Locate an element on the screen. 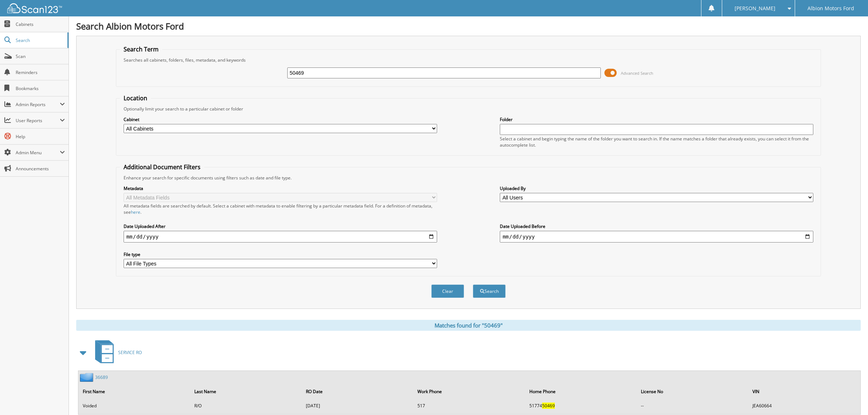 This screenshot has width=868, height=415. a: here is located at coordinates (136, 212).